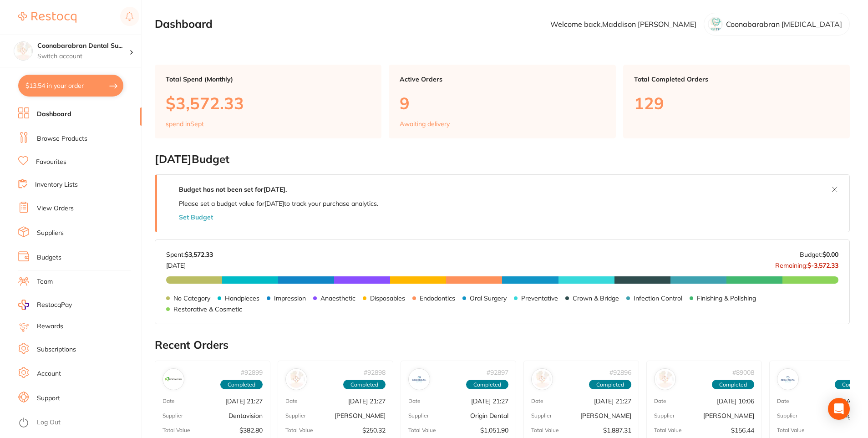  Describe the element at coordinates (737, 101) in the screenshot. I see `a: Total Completed Orders129` at that location.